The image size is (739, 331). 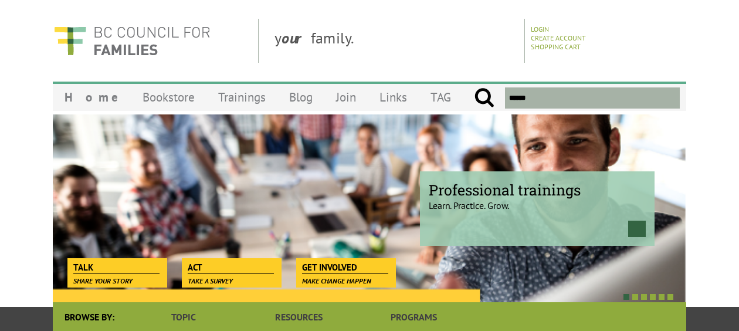 What do you see at coordinates (116, 268) in the screenshot?
I see `span: Talk` at bounding box center [116, 268].